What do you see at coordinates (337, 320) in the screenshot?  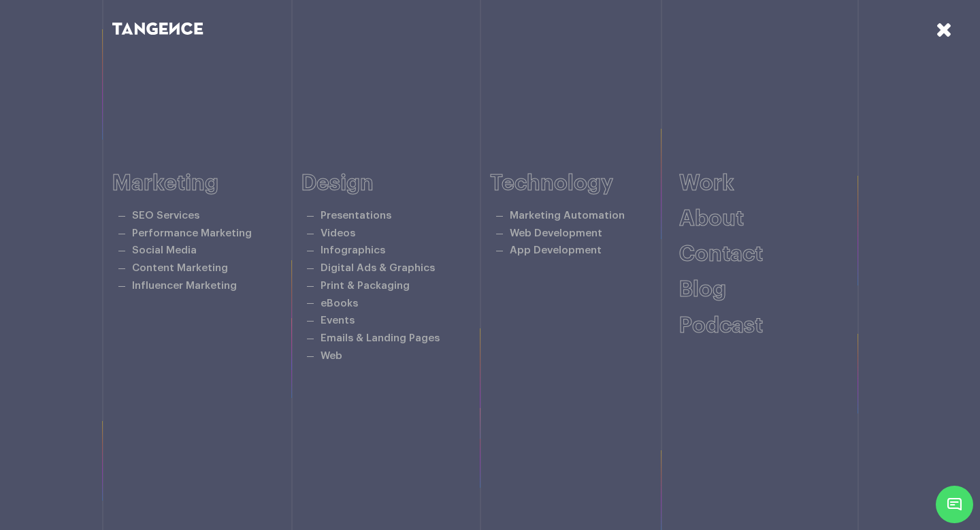 I see `a: Events` at bounding box center [337, 320].